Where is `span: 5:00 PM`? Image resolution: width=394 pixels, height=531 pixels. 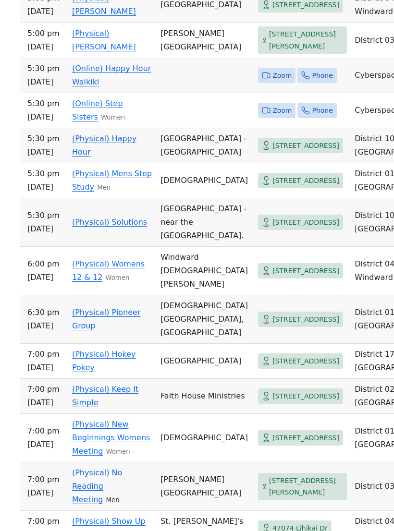
span: 5:00 PM is located at coordinates (46, 34).